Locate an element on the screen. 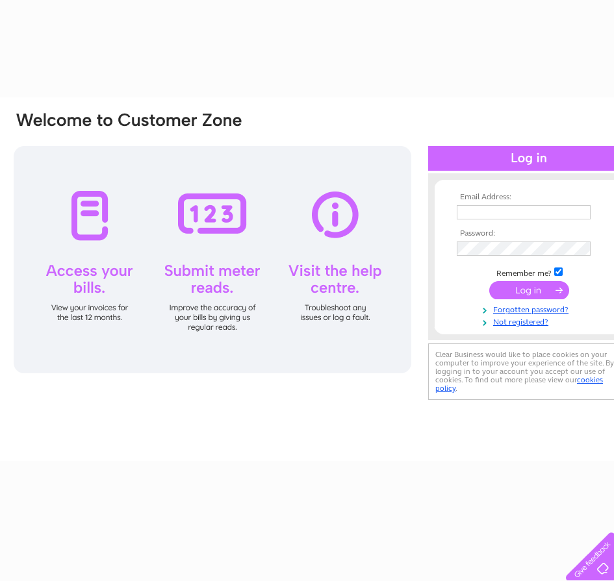  input: Submit is located at coordinates (529, 290).